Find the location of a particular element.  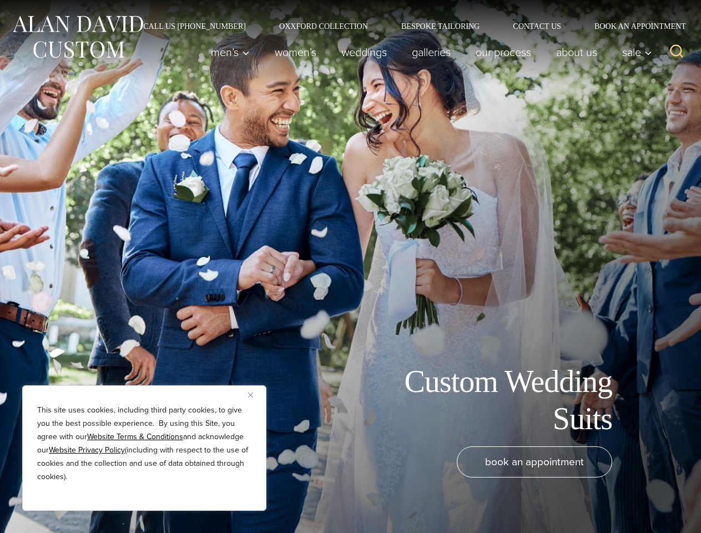

img: Close is located at coordinates (250, 395).